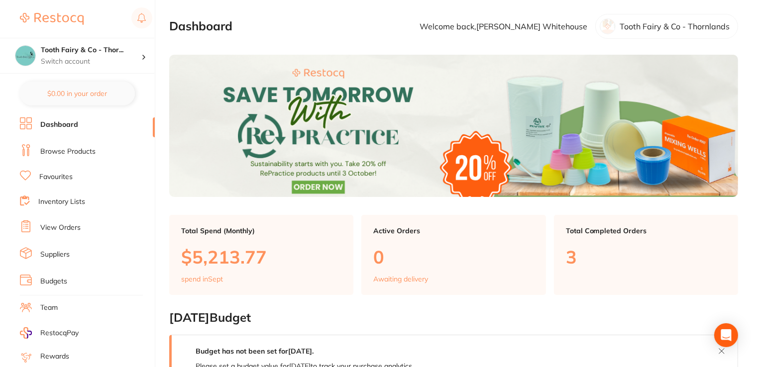 The height and width of the screenshot is (367, 758). I want to click on button: $0.00 in your order, so click(77, 94).